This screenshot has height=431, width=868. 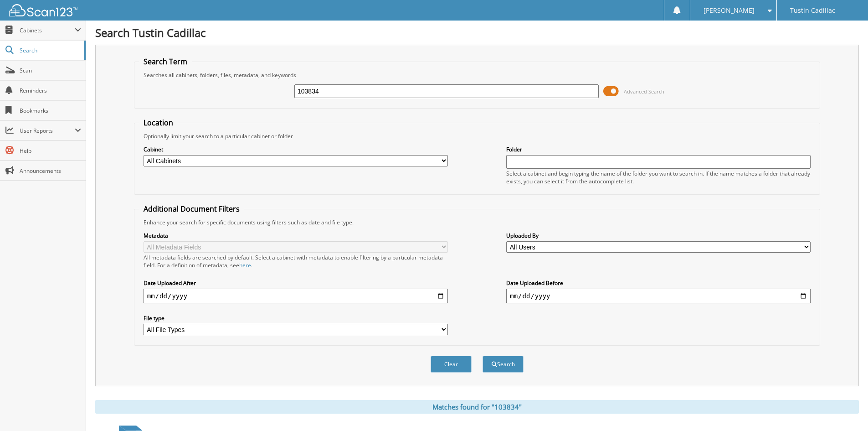 I want to click on label: Folder, so click(x=658, y=149).